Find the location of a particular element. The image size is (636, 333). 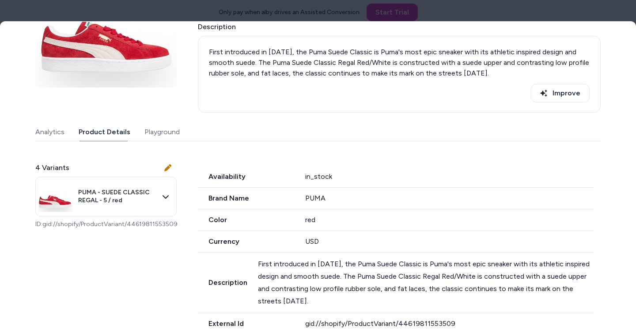

img: e7a2b189514d134630552681e4c8bc07.jpg is located at coordinates (55, 196).